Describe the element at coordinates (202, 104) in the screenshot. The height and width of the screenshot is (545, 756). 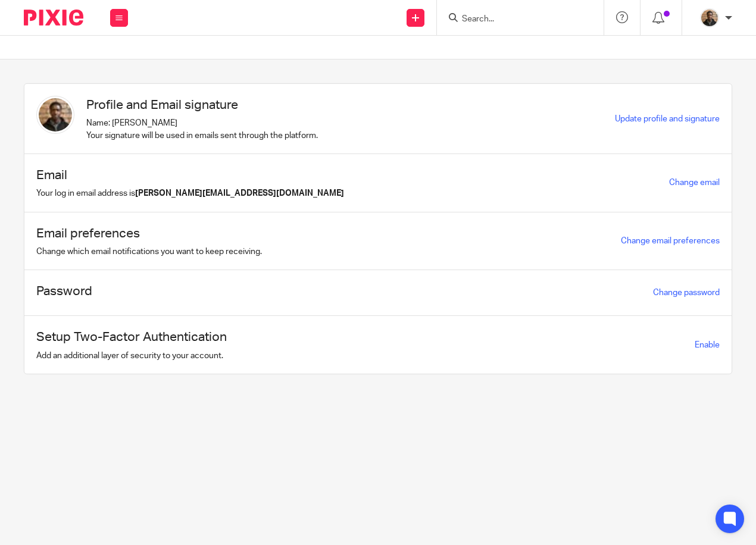
I see `h1: Profile and Email signature` at that location.